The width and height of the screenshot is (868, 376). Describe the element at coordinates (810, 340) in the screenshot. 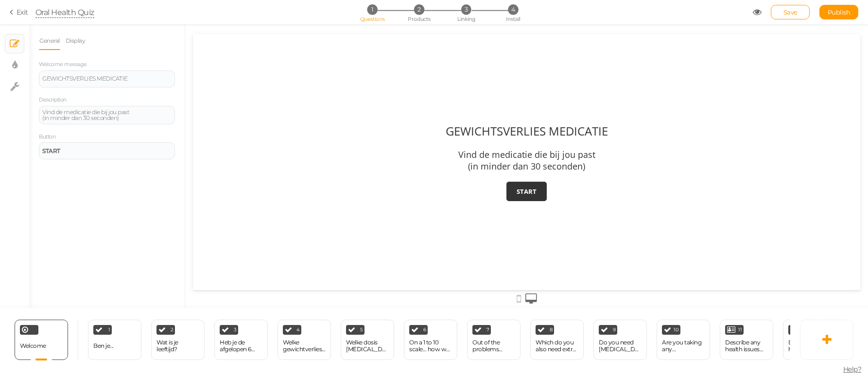

I see `div: 12 Brushing habit?` at that location.